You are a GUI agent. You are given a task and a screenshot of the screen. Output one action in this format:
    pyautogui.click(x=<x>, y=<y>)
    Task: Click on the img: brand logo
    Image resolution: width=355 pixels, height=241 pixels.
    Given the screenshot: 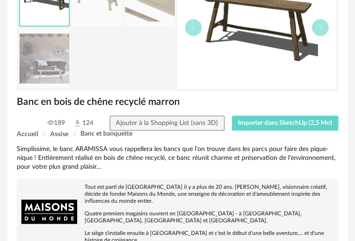 What is the action you would take?
    pyautogui.click(x=49, y=211)
    